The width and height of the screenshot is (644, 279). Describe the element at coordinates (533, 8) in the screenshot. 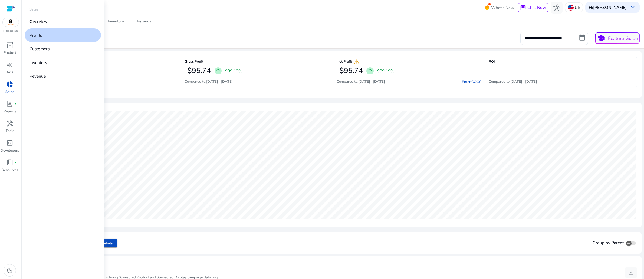

I see `button: chatChat Now` at that location.